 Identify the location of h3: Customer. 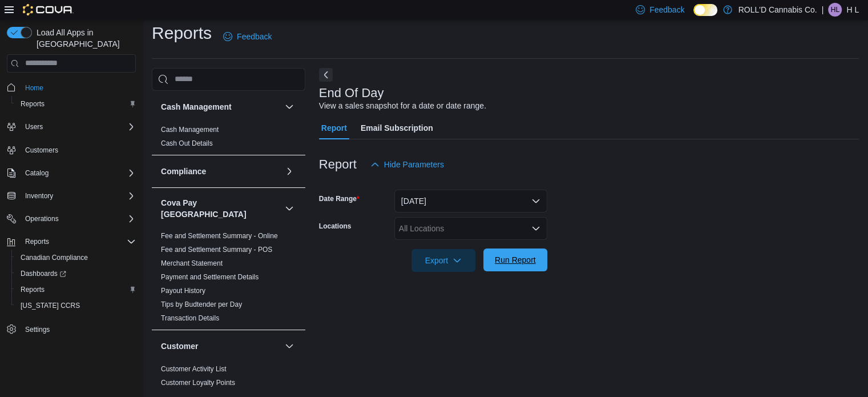
(179, 346).